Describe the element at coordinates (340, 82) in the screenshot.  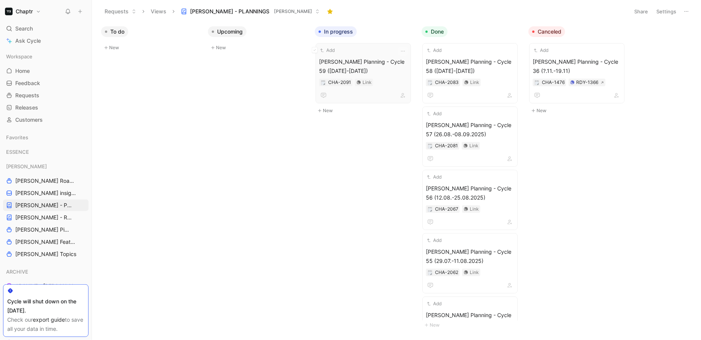
I see `div: CHA-2091` at that location.